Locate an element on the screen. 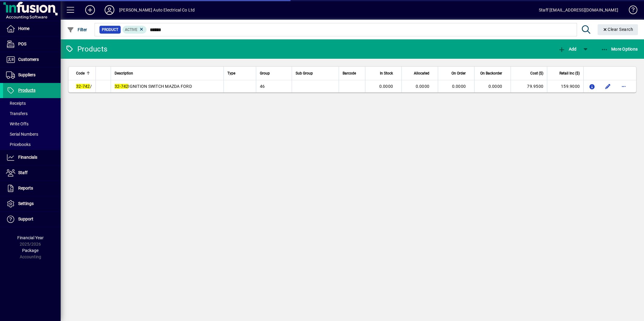  span: Add is located at coordinates (567, 49).